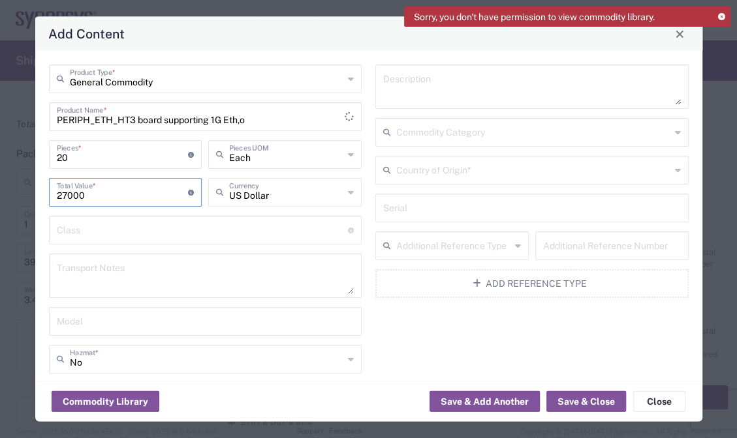 This screenshot has height=438, width=737. What do you see at coordinates (532, 284) in the screenshot?
I see `button: Add Reference Type` at bounding box center [532, 284].